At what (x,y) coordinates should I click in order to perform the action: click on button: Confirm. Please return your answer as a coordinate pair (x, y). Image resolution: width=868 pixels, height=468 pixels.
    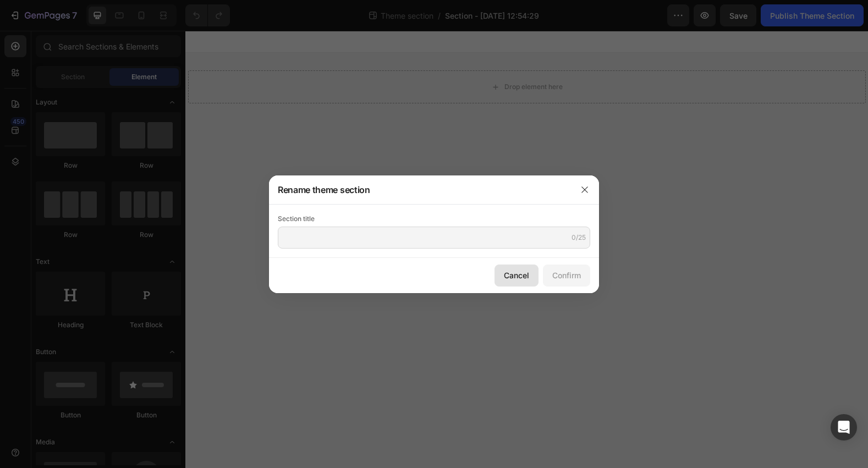
    Looking at the image, I should click on (567, 275).